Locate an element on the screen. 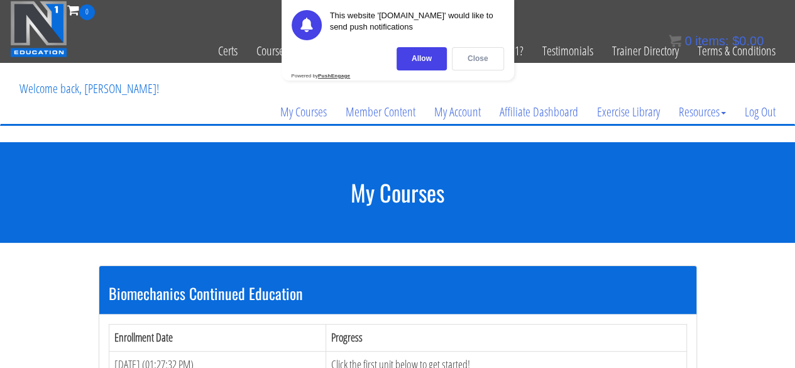 The width and height of the screenshot is (795, 368). a: Terms & Conditions is located at coordinates (736, 51).